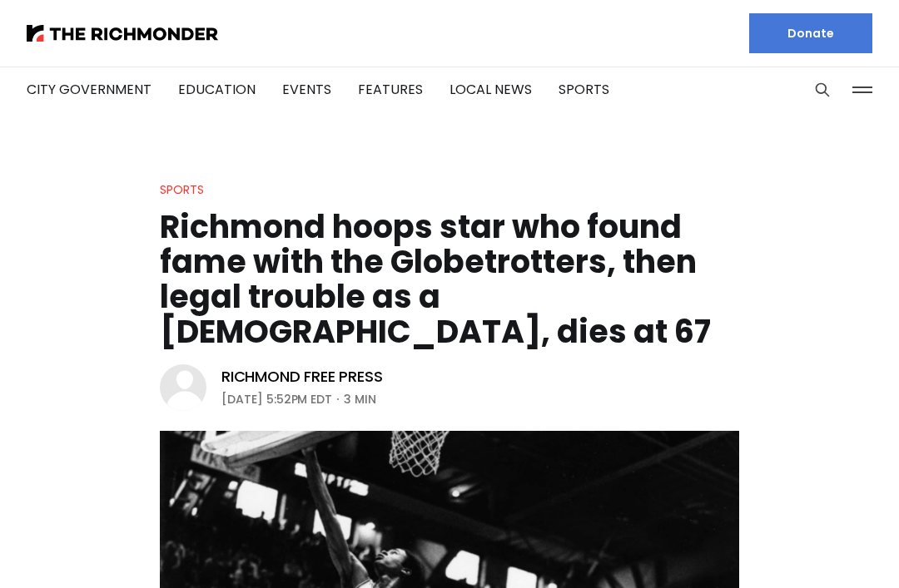 The height and width of the screenshot is (588, 899). What do you see at coordinates (823, 90) in the screenshot?
I see `button: Search this site` at bounding box center [823, 90].